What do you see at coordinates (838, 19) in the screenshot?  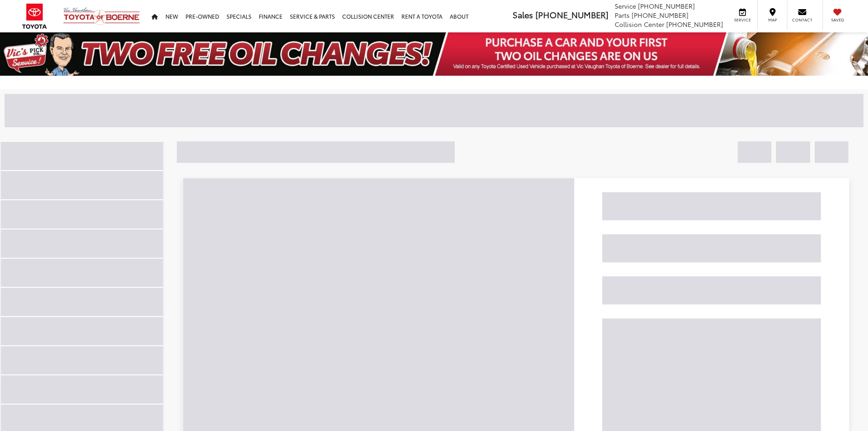 I see `span: Saved` at bounding box center [838, 19].